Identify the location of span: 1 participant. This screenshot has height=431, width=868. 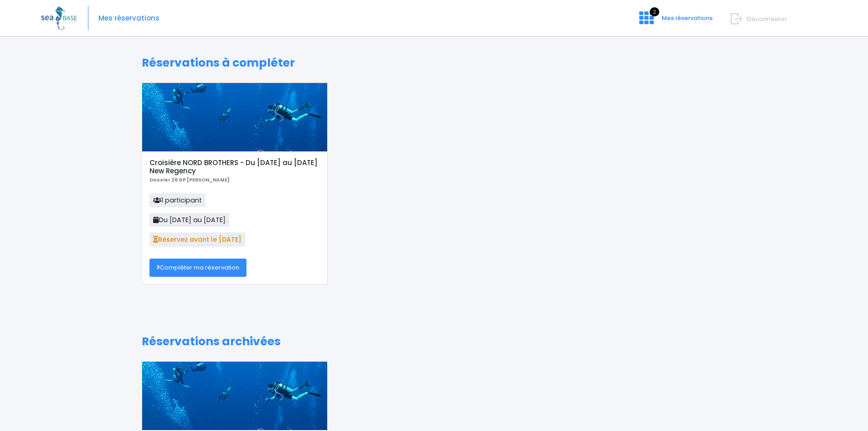
(177, 200).